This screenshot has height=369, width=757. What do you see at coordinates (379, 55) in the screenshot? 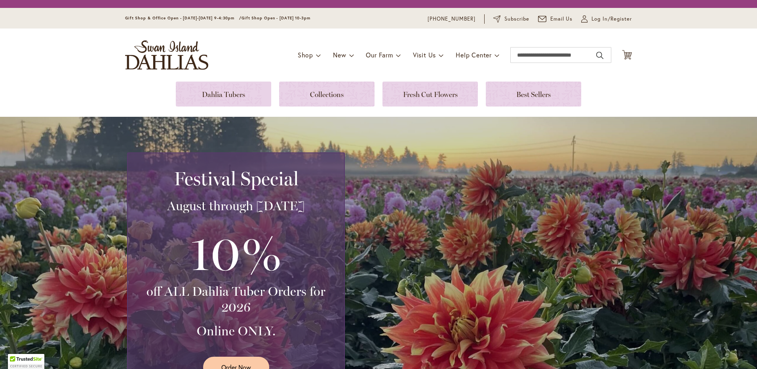
I see `span: Our Farm` at bounding box center [379, 55].